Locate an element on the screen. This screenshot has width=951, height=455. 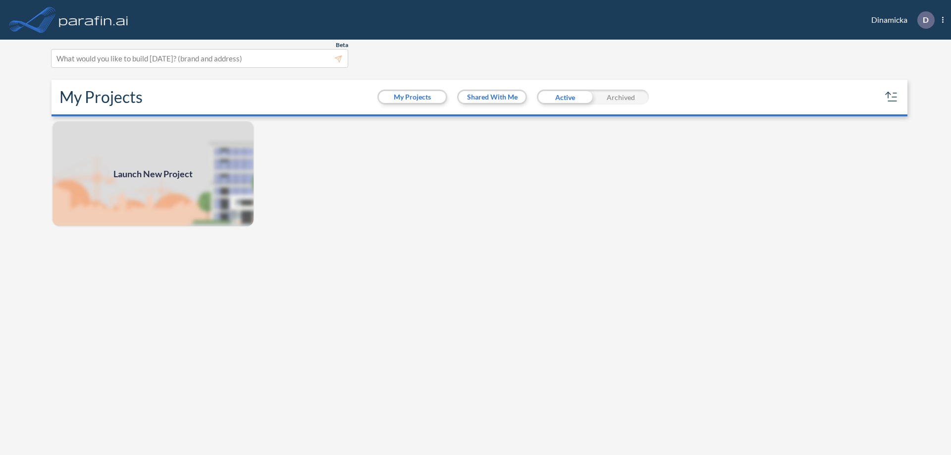
h2: My Projects is located at coordinates (101, 97).